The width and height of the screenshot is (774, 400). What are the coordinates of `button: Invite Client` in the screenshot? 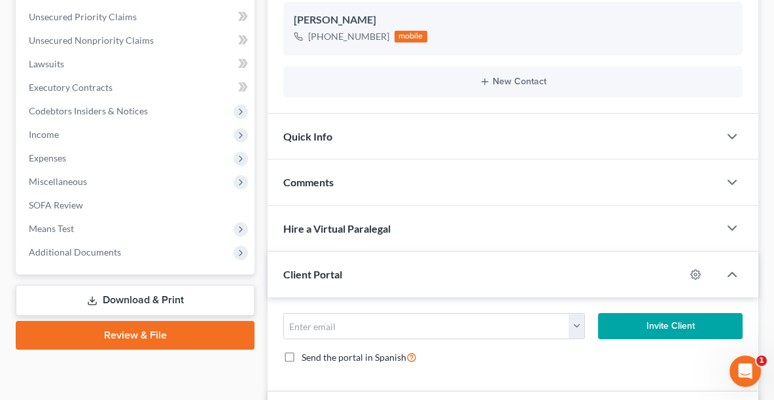 It's located at (670, 326).